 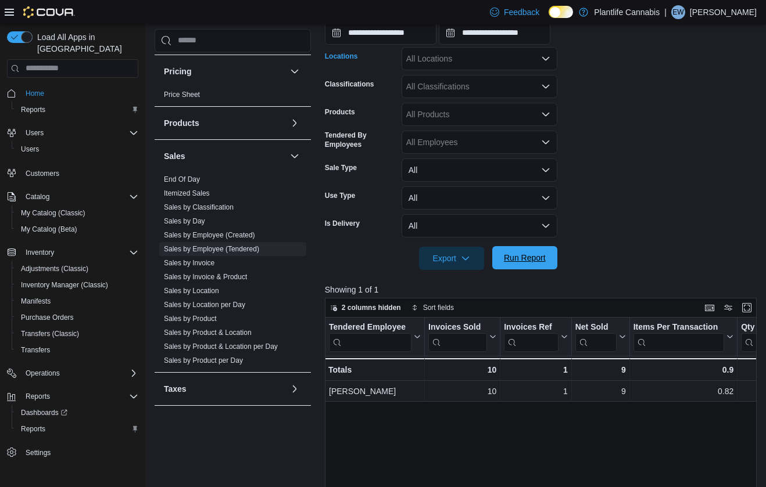 What do you see at coordinates (514, 12) in the screenshot?
I see `a: Feedback` at bounding box center [514, 12].